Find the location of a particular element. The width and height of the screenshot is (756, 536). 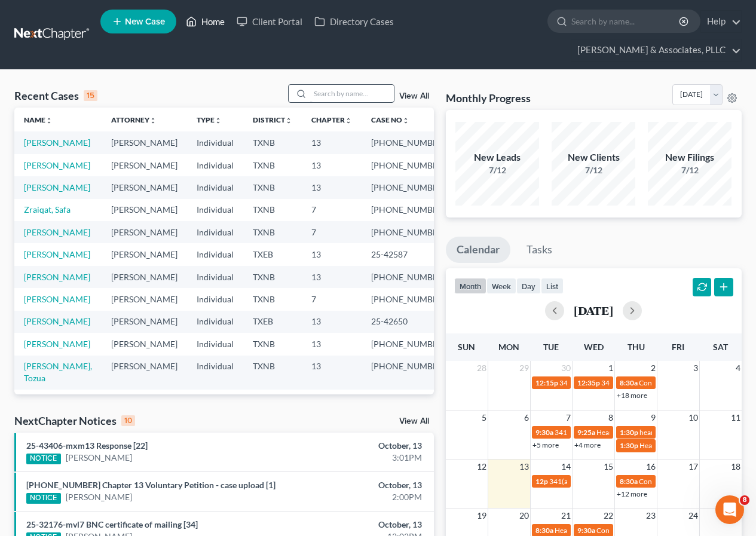

span: 19 is located at coordinates (482, 515).